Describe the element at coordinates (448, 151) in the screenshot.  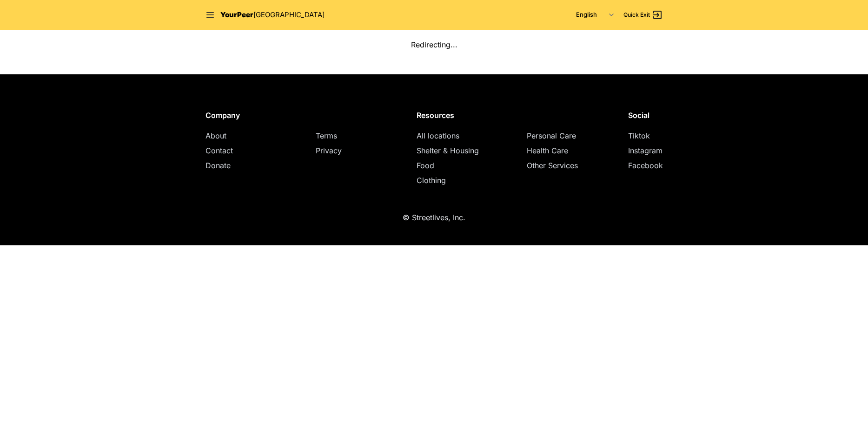
I see `span: Shelter & Housing` at that location.